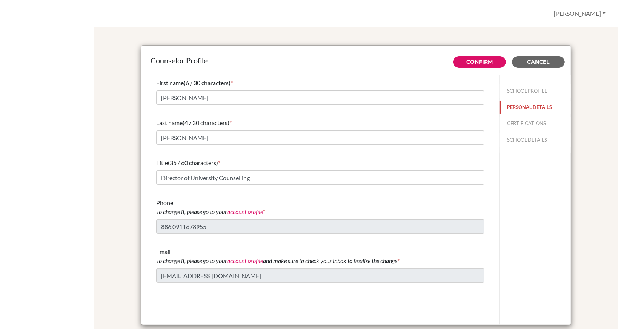 This screenshot has height=329, width=618. I want to click on span: Title, so click(162, 163).